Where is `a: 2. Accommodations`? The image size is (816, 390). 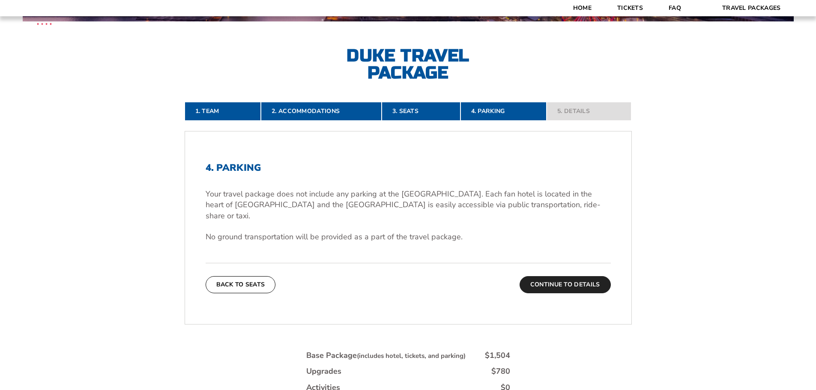 a: 2. Accommodations is located at coordinates (321, 111).